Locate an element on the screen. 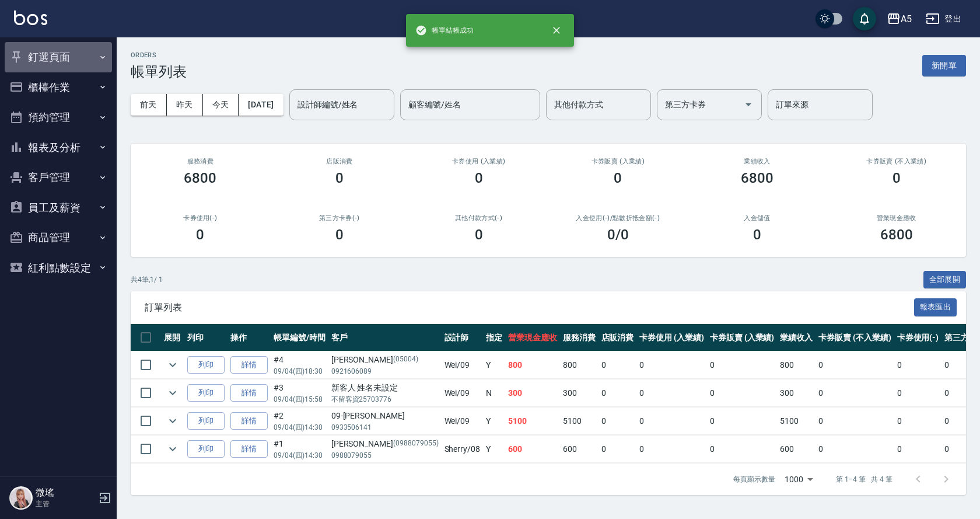 The image size is (980, 519). a: 新開單 is located at coordinates (944, 65).